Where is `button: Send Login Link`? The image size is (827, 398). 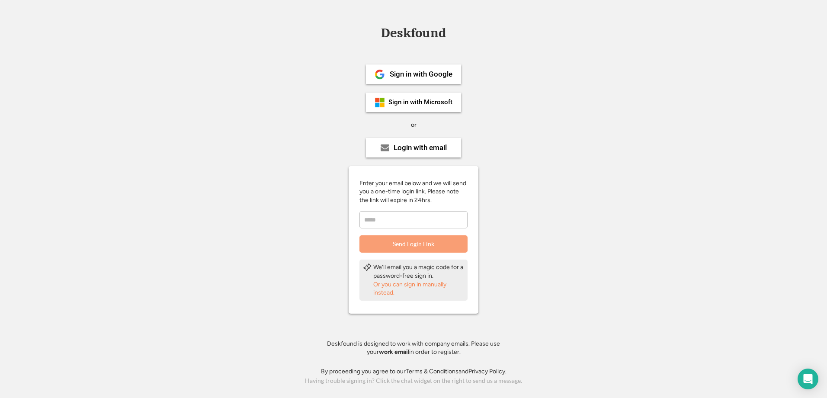
button: Send Login Link is located at coordinates (413, 244).